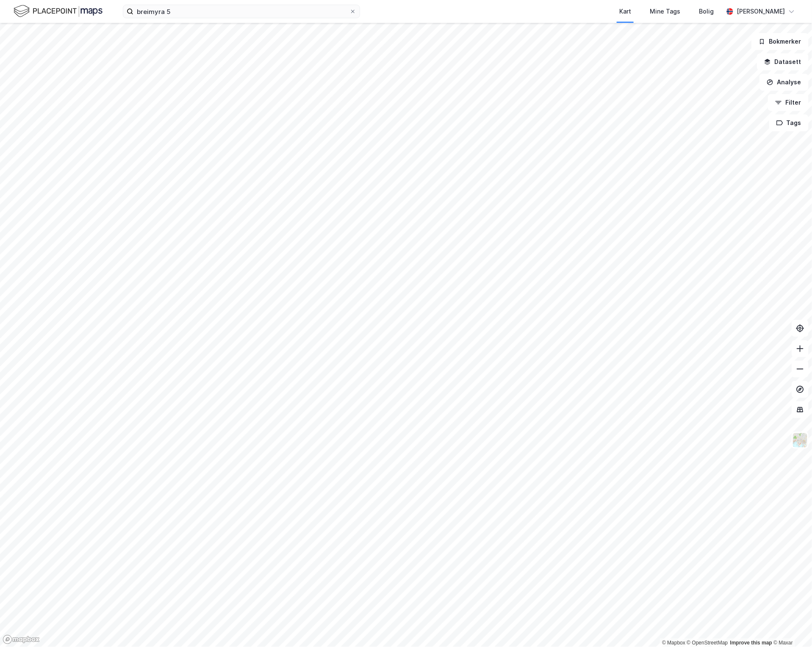  I want to click on div: Kontrollprogram for chat, so click(791, 627).